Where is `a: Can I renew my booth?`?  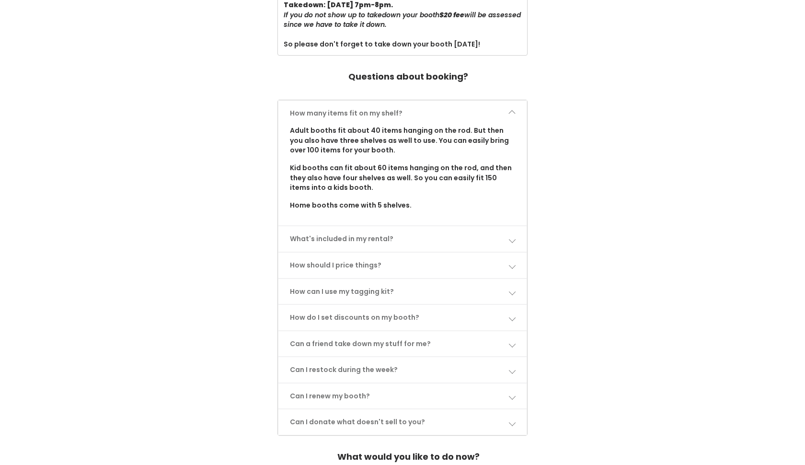
a: Can I renew my booth? is located at coordinates (403, 396).